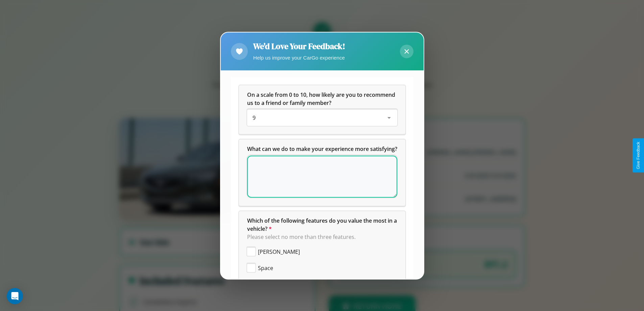  Describe the element at coordinates (639, 155) in the screenshot. I see `div: Give Feedback` at that location.